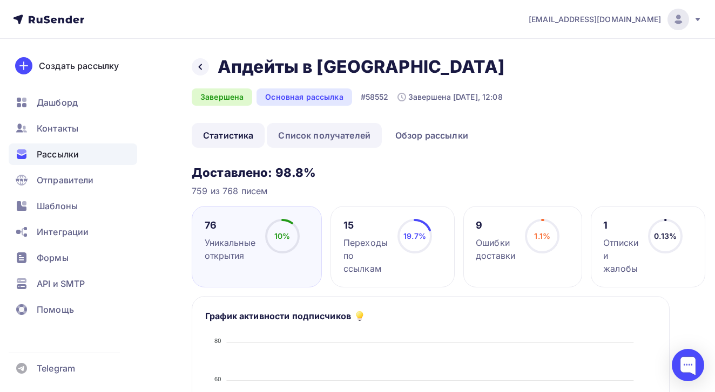 This screenshot has height=392, width=715. I want to click on span: Отправители, so click(65, 180).